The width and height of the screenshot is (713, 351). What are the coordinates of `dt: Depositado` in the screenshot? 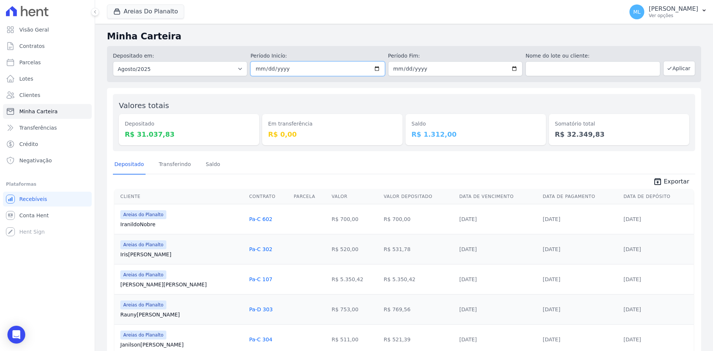 It's located at (189, 124).